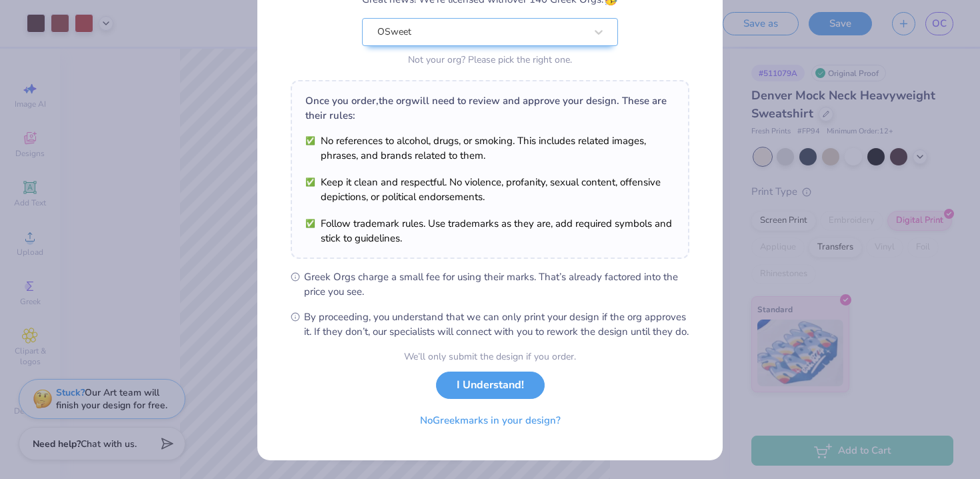 Image resolution: width=980 pixels, height=479 pixels. What do you see at coordinates (490, 189) in the screenshot?
I see `li: Keep it clean and respectful. No violence, profanity, sexual content, offensive depictions, or po...` at bounding box center [490, 189].